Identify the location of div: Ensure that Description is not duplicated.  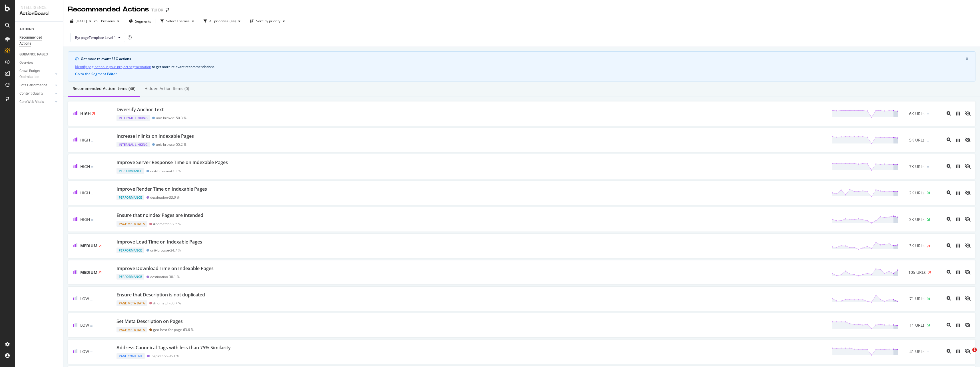
(161, 294).